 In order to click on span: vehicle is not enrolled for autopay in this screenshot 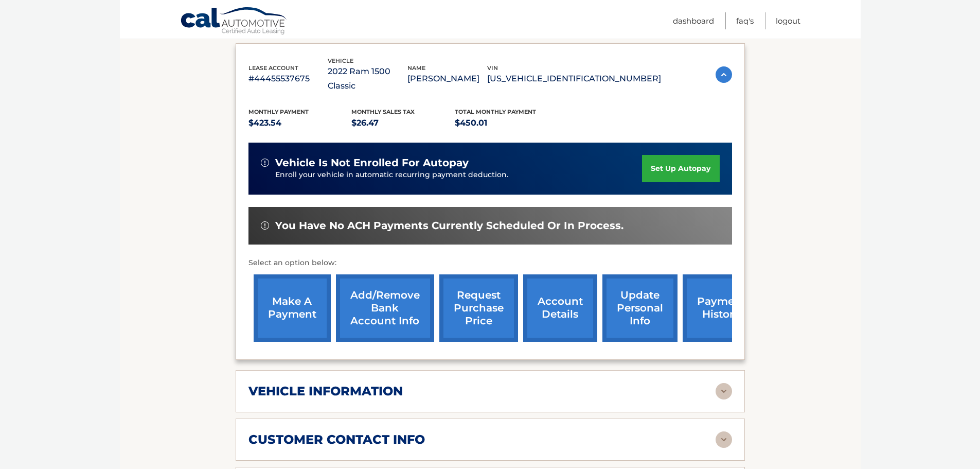, I will do `click(372, 162)`.